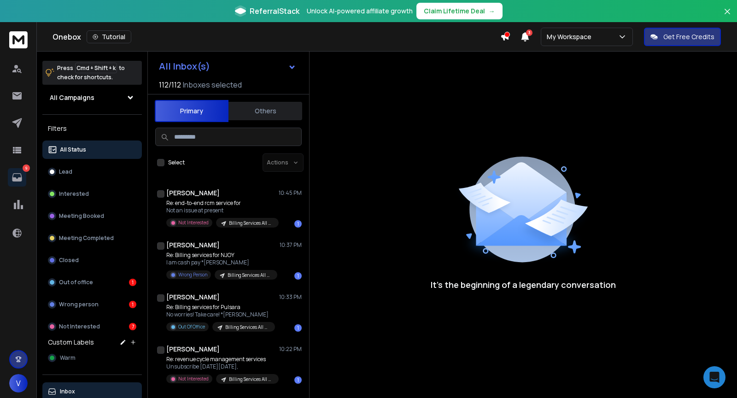 Image resolution: width=737 pixels, height=398 pixels. I want to click on p: 10:33 PM, so click(290, 297).